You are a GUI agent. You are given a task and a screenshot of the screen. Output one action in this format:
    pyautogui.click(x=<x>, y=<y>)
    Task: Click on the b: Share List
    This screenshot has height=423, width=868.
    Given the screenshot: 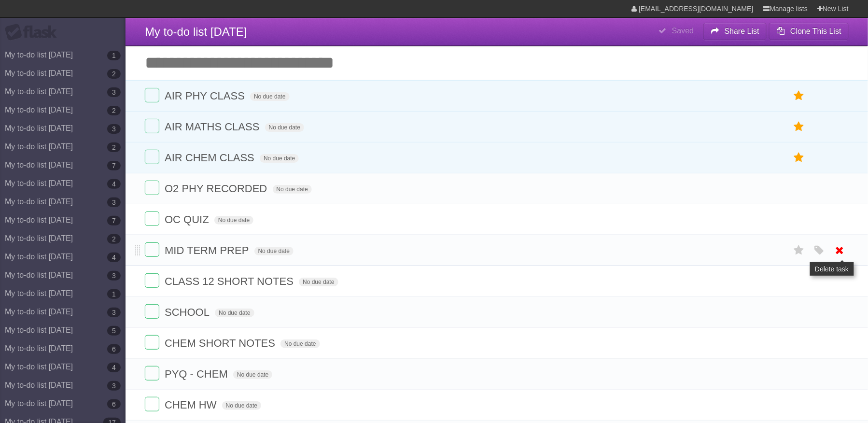 What is the action you would take?
    pyautogui.click(x=742, y=31)
    